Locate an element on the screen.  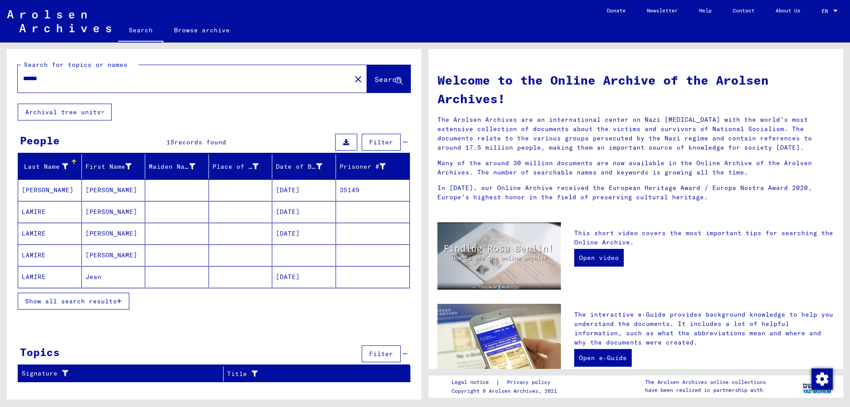
span: 15 is located at coordinates (171, 142).